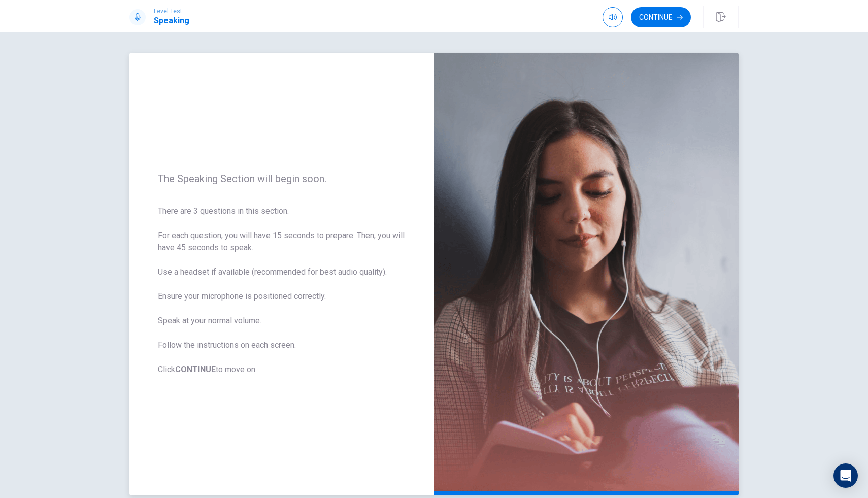 The height and width of the screenshot is (498, 868). Describe the element at coordinates (172, 21) in the screenshot. I see `h1: Speaking` at that location.